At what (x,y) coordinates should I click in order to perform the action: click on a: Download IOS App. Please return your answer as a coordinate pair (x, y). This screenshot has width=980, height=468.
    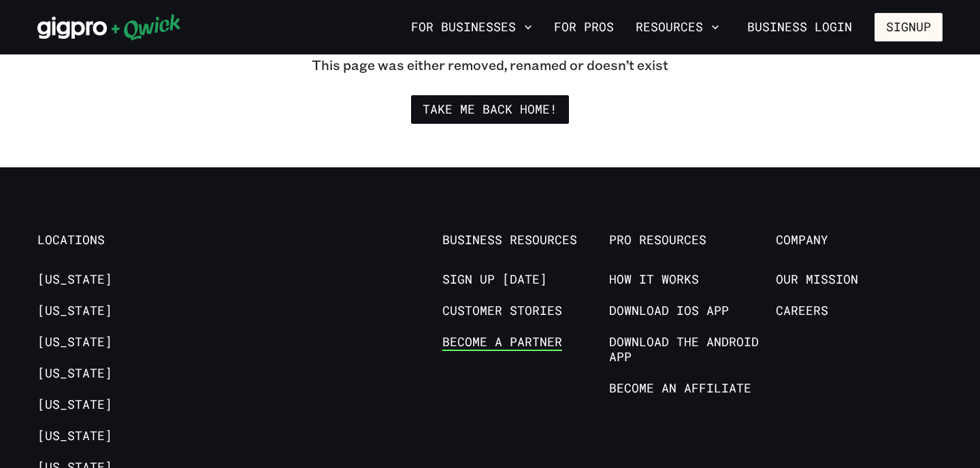
    Looking at the image, I should click on (668, 311).